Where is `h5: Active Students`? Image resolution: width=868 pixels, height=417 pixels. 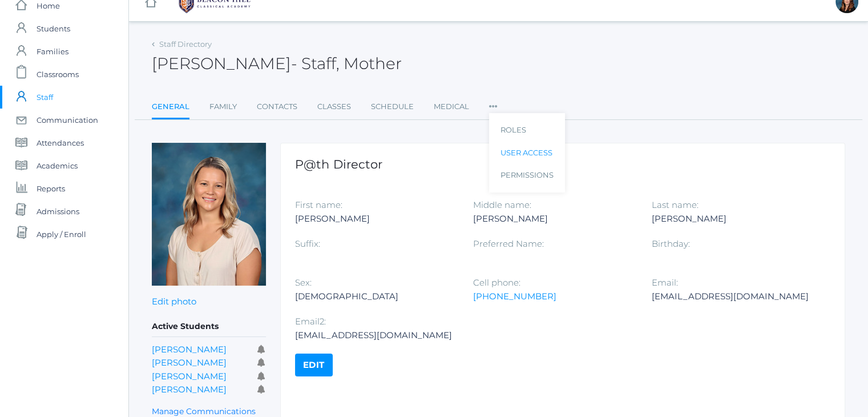 h5: Active Students is located at coordinates (209, 326).